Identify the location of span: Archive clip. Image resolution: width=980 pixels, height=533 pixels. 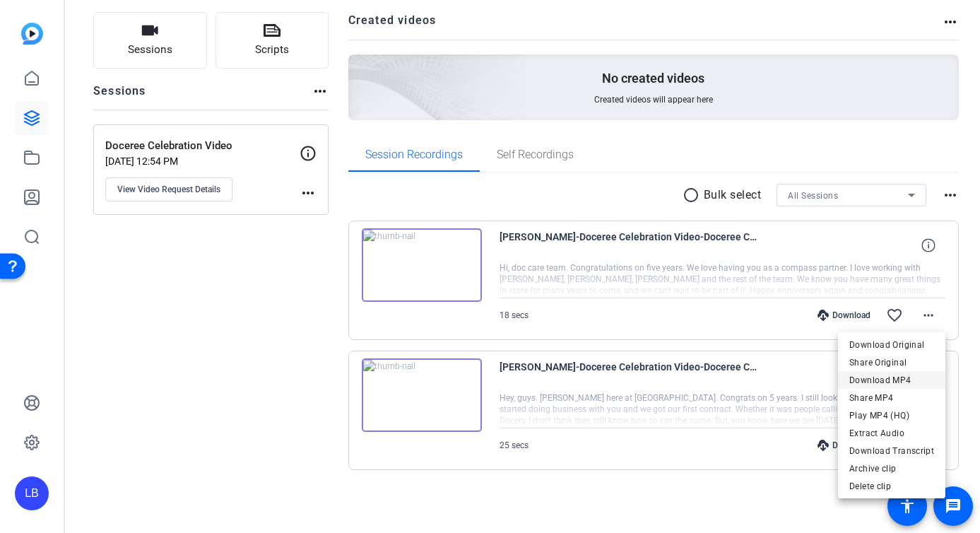
(892, 468).